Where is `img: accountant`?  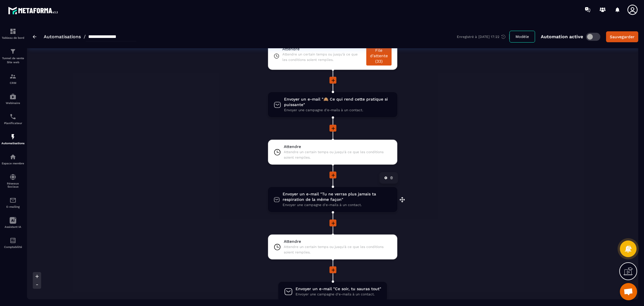 img: accountant is located at coordinates (13, 241).